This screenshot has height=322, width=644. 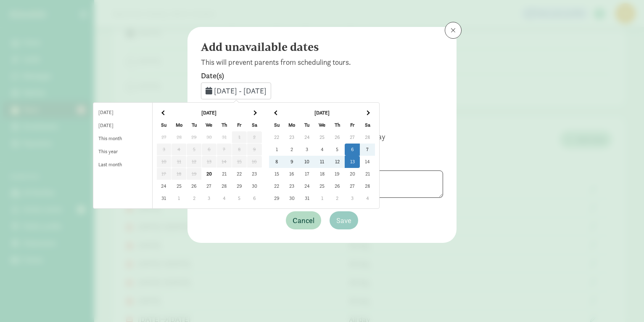 What do you see at coordinates (344, 220) in the screenshot?
I see `button: Save` at bounding box center [344, 220].